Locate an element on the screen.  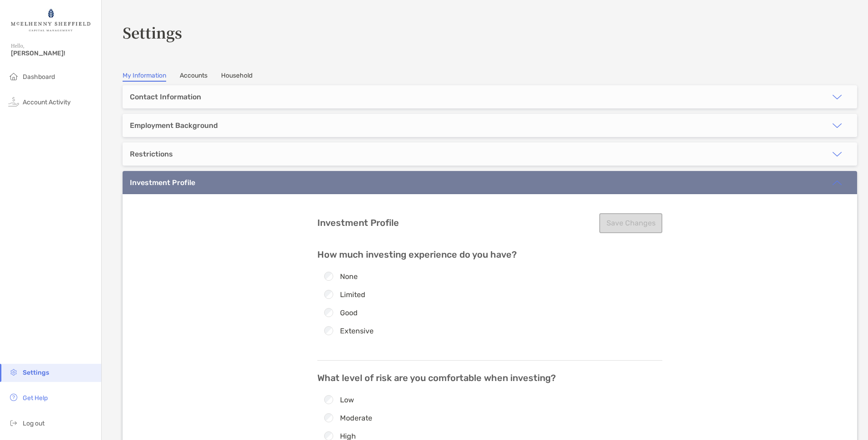
img: logout icon is located at coordinates (13, 423).